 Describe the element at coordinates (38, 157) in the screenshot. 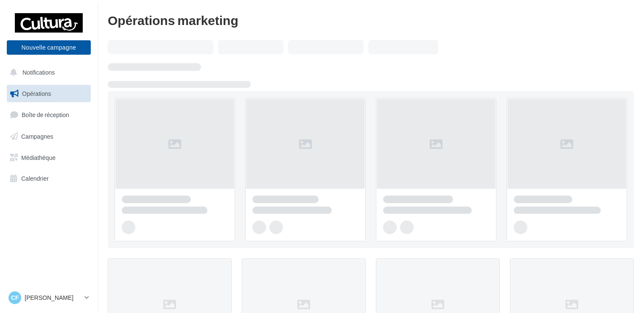

I see `span: Médiathèque` at that location.